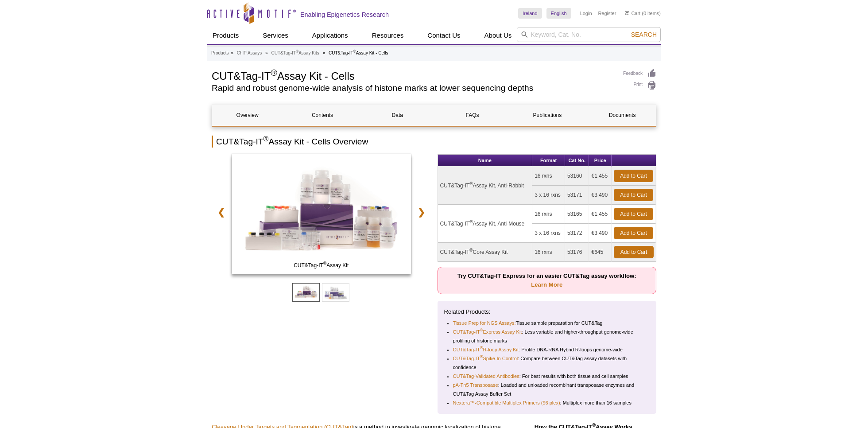 The width and height of the screenshot is (868, 428). I want to click on h2: Enabling Epigenetics Research, so click(345, 15).